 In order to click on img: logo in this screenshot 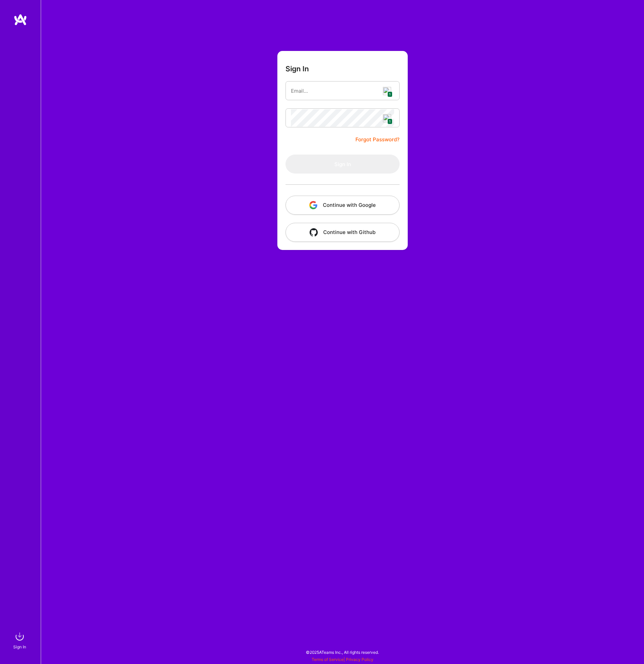, I will do `click(20, 20)`.